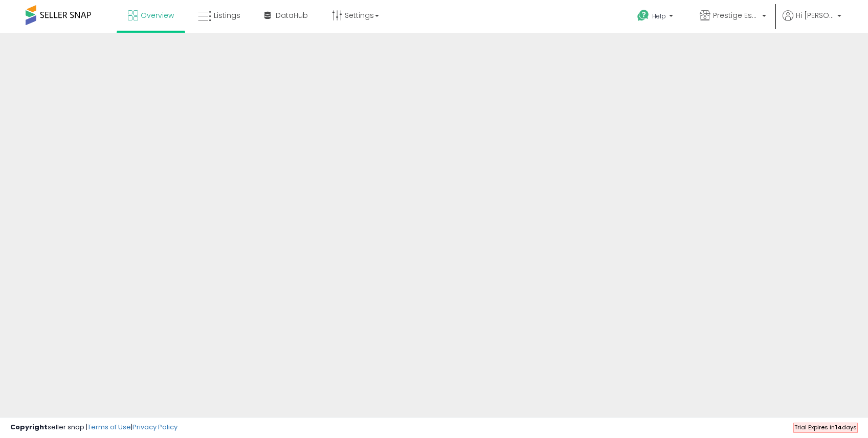  I want to click on a: Help, so click(656, 17).